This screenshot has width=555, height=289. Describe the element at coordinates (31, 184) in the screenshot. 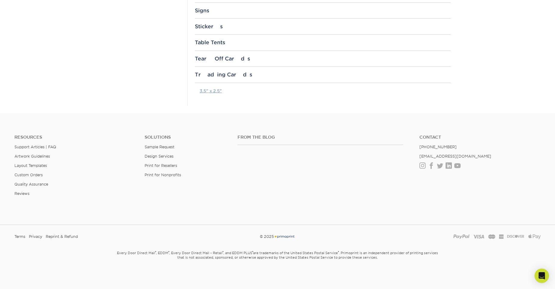

I see `a: Quality Assurance` at that location.